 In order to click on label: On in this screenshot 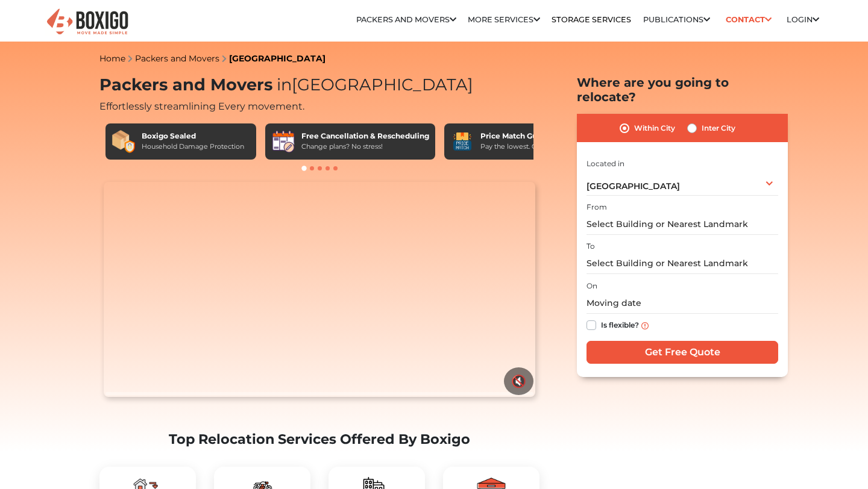, I will do `click(592, 286)`.